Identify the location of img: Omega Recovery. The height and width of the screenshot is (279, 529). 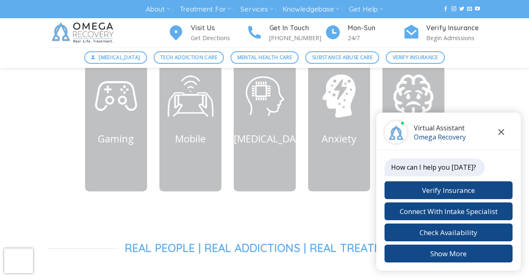
(84, 33).